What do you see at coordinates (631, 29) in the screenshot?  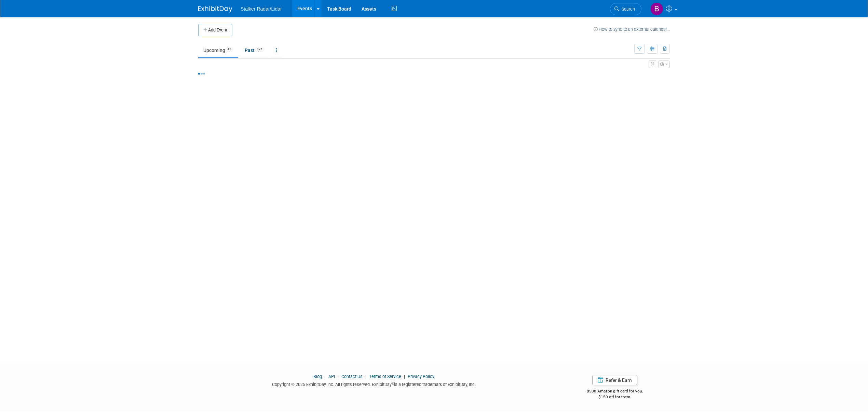 I see `a: How to sync to an external calendar...` at bounding box center [631, 29].